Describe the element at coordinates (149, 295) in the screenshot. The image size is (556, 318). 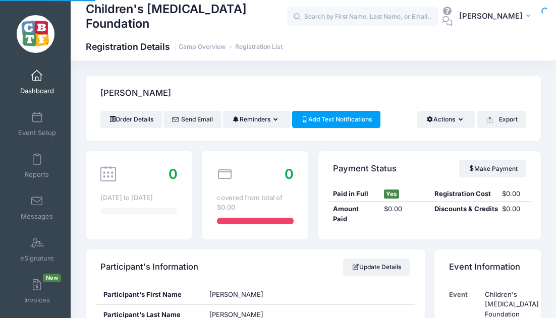
I see `div: Participant's First Name` at that location.